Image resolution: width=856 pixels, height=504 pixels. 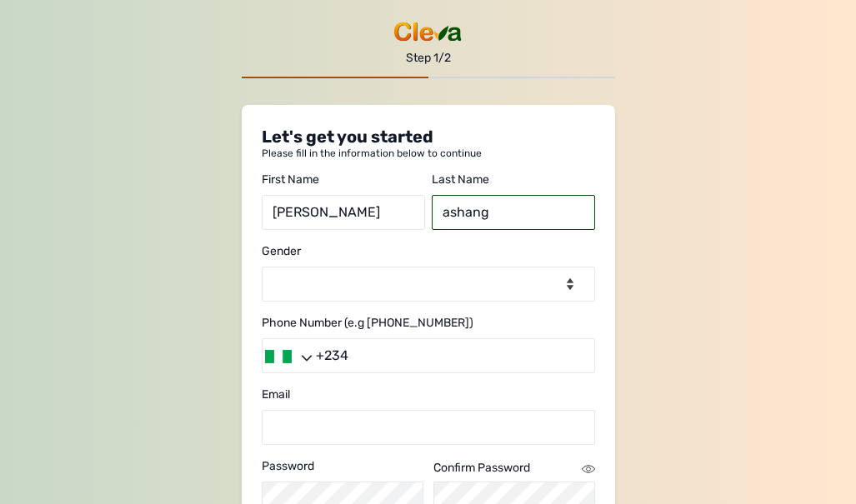 I want to click on div: Gender, so click(x=428, y=251).